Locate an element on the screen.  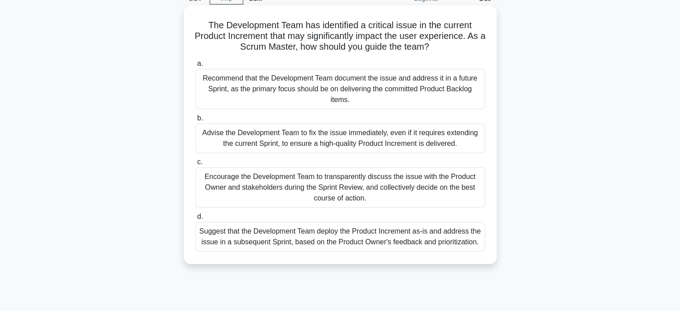
div: Suggest that the Development Team deploy the Product Increment as-is and address the issue in a s... is located at coordinates (340, 237).